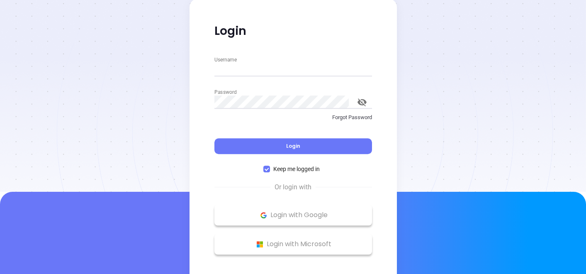  What do you see at coordinates (260, 244) in the screenshot?
I see `img: Microsoft Logo` at bounding box center [260, 244].